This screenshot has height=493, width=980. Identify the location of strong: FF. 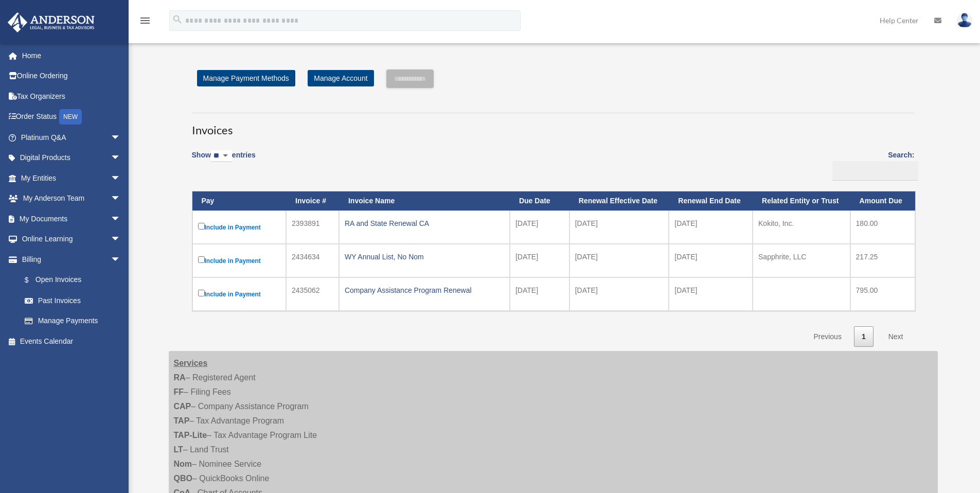
(179, 391).